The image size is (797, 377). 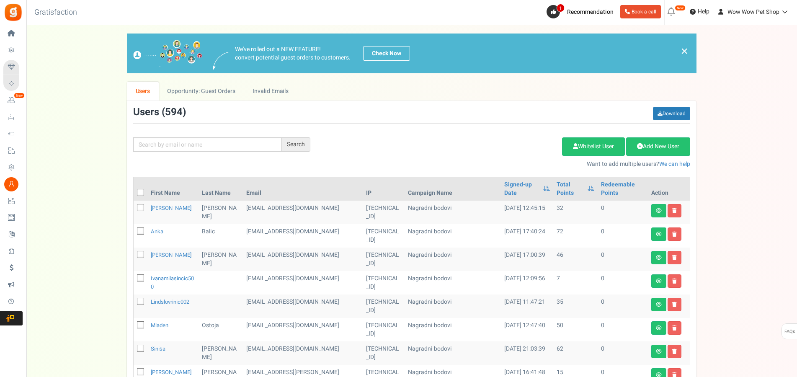 What do you see at coordinates (201, 91) in the screenshot?
I see `a: Opportunity: Guest Orders` at bounding box center [201, 91].